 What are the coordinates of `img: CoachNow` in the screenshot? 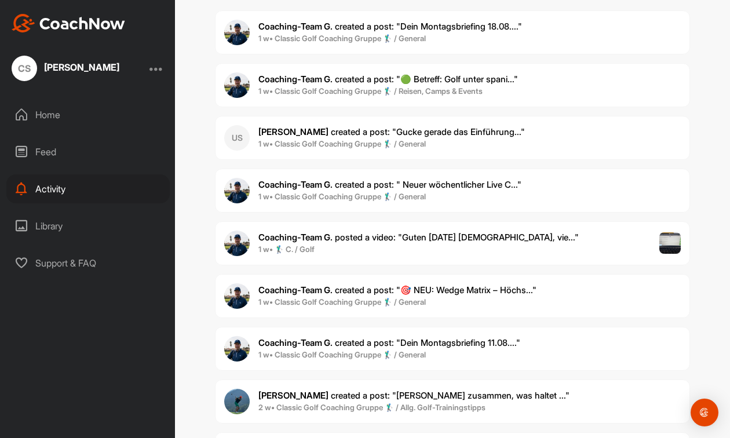 It's located at (68, 23).